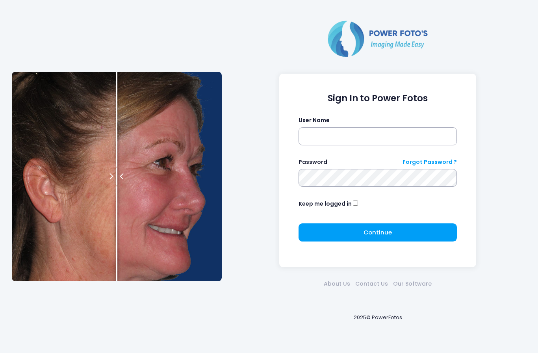  Describe the element at coordinates (313, 162) in the screenshot. I see `label: Password` at that location.